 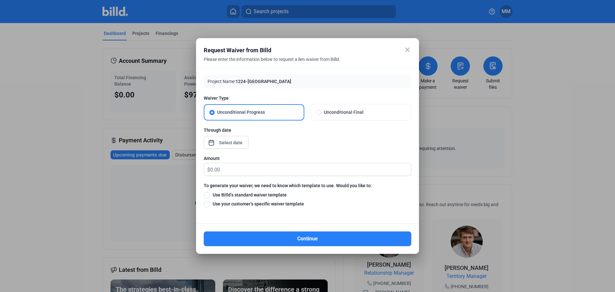 What do you see at coordinates (307, 130) in the screenshot?
I see `div: Through date` at bounding box center [307, 130].